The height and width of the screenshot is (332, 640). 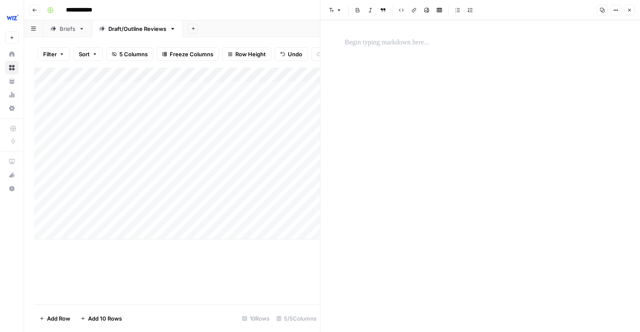 I want to click on img: Wiz Logo, so click(x=13, y=17).